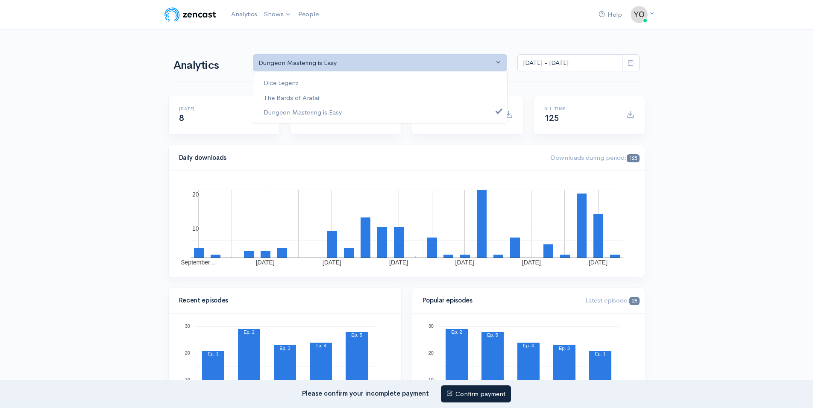  Describe the element at coordinates (407, 224) in the screenshot. I see `svg: A chart.` at that location.